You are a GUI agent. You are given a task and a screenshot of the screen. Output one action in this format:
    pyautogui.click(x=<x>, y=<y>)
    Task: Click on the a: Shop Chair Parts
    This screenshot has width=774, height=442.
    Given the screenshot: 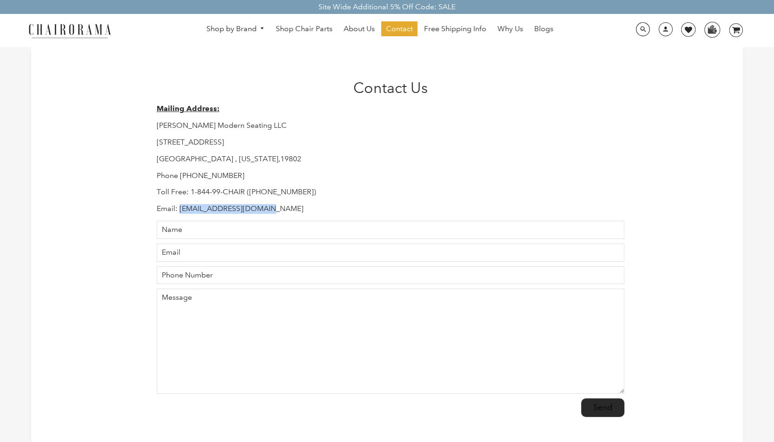 What is the action you would take?
    pyautogui.click(x=304, y=29)
    